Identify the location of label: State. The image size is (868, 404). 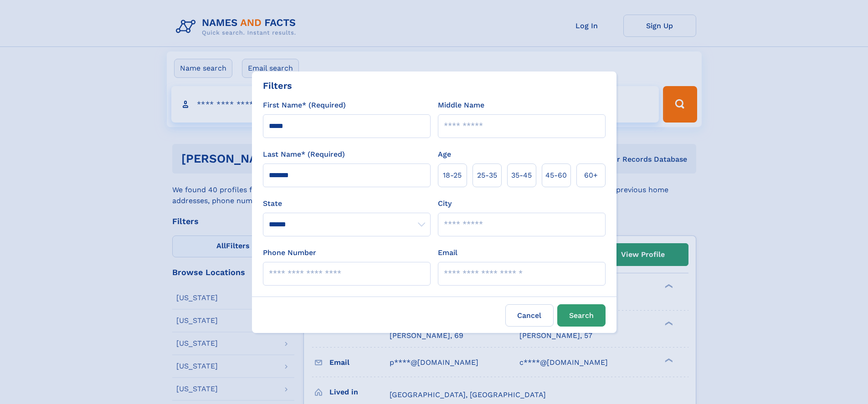
(347, 203).